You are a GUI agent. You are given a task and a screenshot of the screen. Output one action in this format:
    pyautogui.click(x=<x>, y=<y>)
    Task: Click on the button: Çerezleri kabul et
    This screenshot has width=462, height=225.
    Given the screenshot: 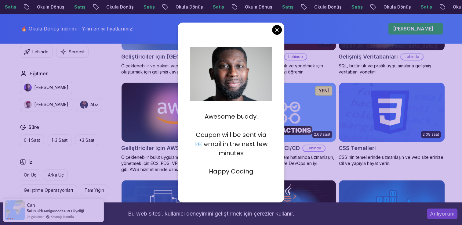 What is the action you would take?
    pyautogui.click(x=442, y=214)
    